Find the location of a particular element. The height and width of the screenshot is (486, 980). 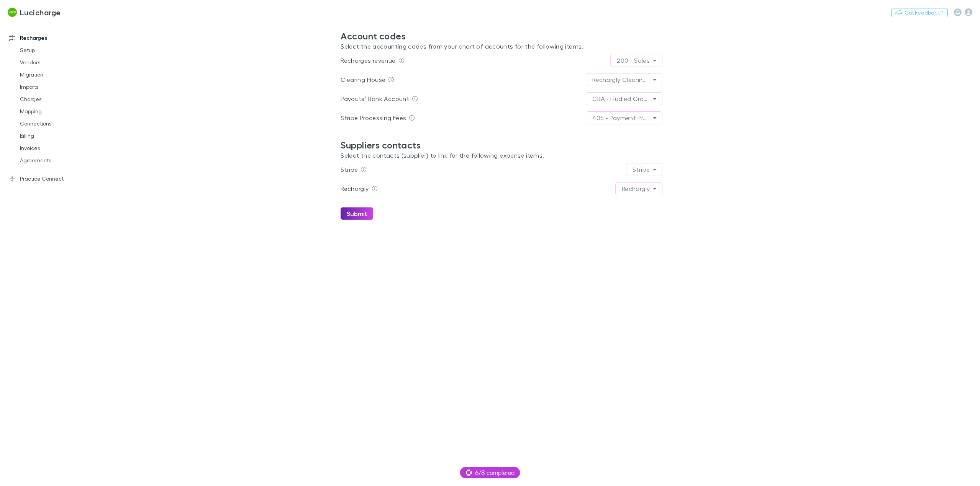

a: Billing is located at coordinates (60, 136).